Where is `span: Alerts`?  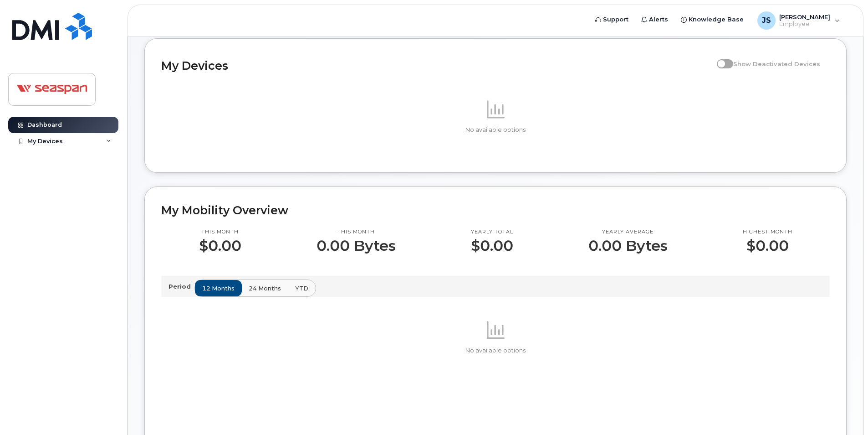
span: Alerts is located at coordinates (659, 19).